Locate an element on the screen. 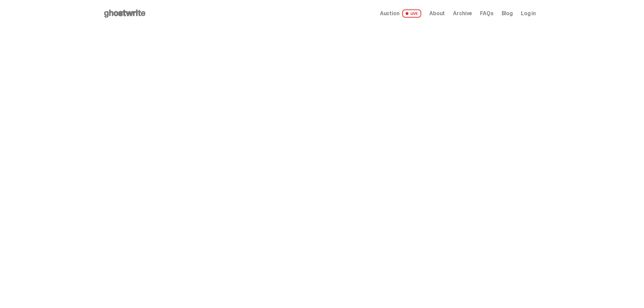 The width and height of the screenshot is (644, 308). a: About is located at coordinates (437, 13).